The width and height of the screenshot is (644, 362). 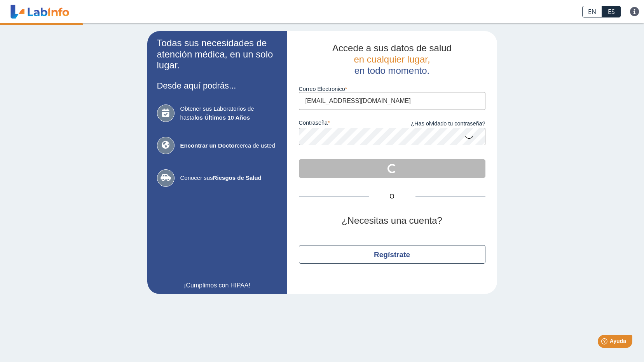 I want to click on b: Riesgos de Salud, so click(x=237, y=177).